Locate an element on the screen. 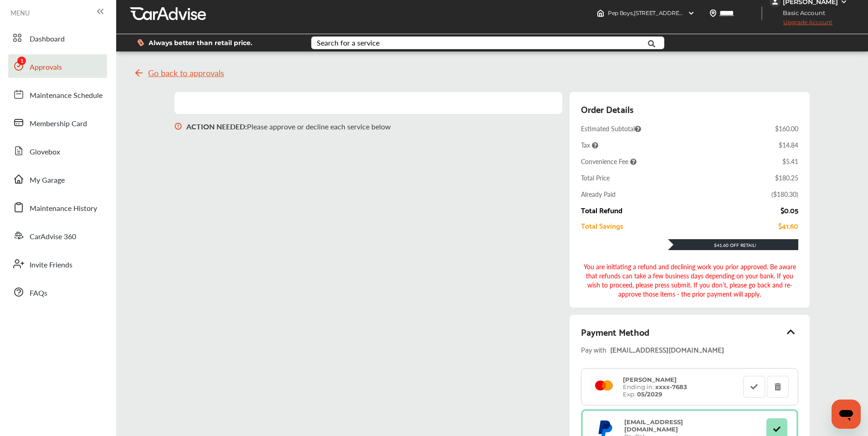 This screenshot has height=436, width=868. img: header-divider.bc55588e.svg is located at coordinates (762, 13).